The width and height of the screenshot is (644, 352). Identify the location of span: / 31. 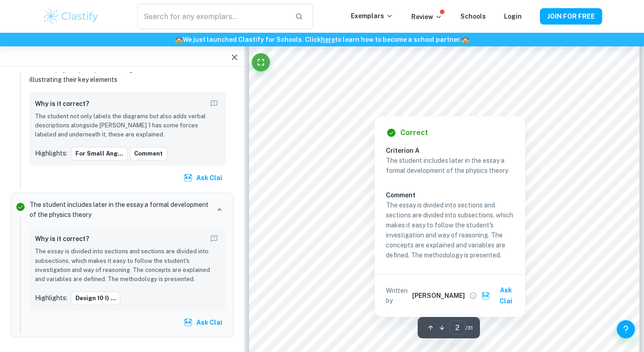
(469, 328).